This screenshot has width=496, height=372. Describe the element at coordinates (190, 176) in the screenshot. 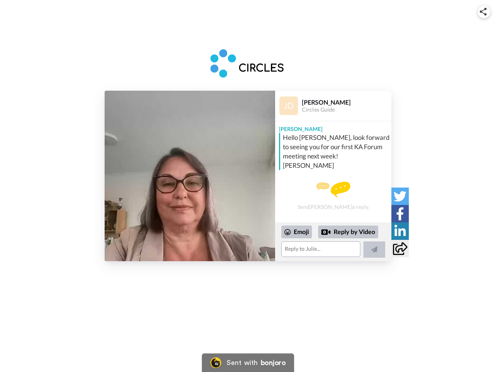

I see `img: abc5ff54-6db9-4195-bb24-96186e80004d-thumb.jpg` at that location.